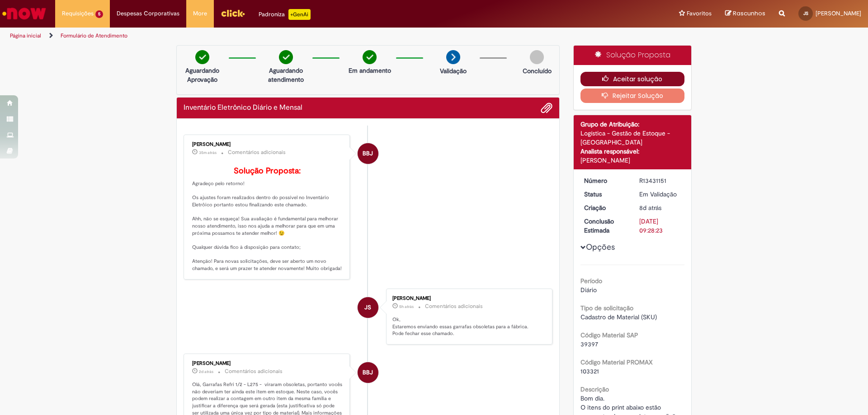  What do you see at coordinates (617, 363) in the screenshot?
I see `b: Código Material PROMAX` at bounding box center [617, 363].